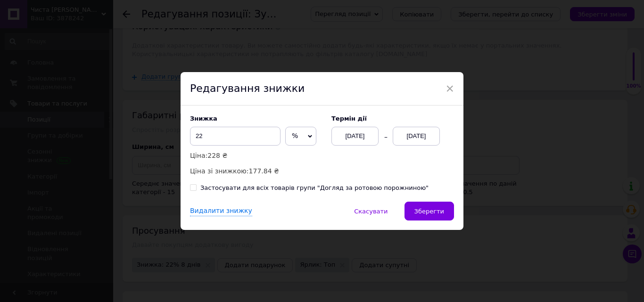  Describe the element at coordinates (221, 211) in the screenshot. I see `div: Видалити знижку` at that location.